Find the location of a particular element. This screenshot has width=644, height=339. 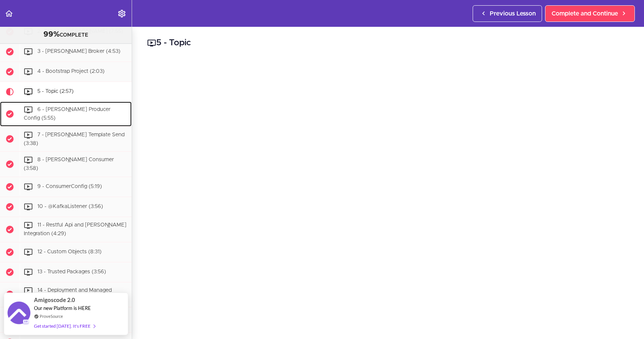

a: ProveSource is located at coordinates (51, 316).